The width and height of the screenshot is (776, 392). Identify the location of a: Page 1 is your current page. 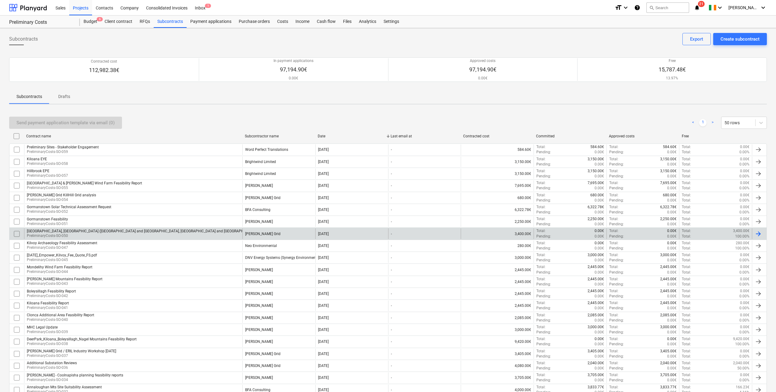
(703, 123).